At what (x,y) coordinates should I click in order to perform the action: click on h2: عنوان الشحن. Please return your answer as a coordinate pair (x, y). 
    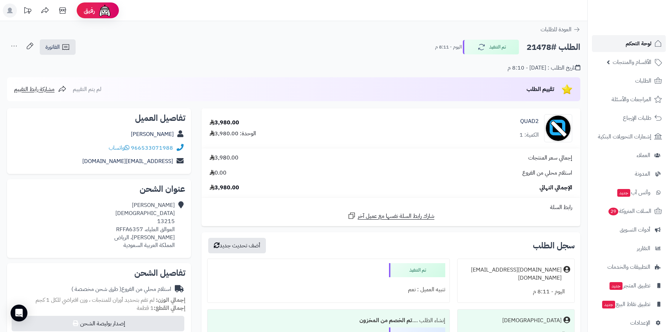
    Looking at the image, I should click on (99, 189).